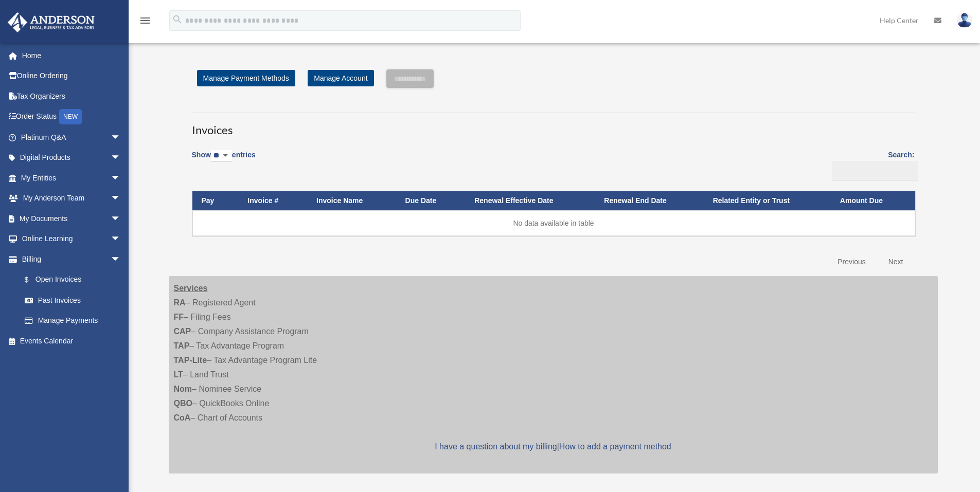 The height and width of the screenshot is (492, 980). Describe the element at coordinates (895, 262) in the screenshot. I see `a: Next` at that location.